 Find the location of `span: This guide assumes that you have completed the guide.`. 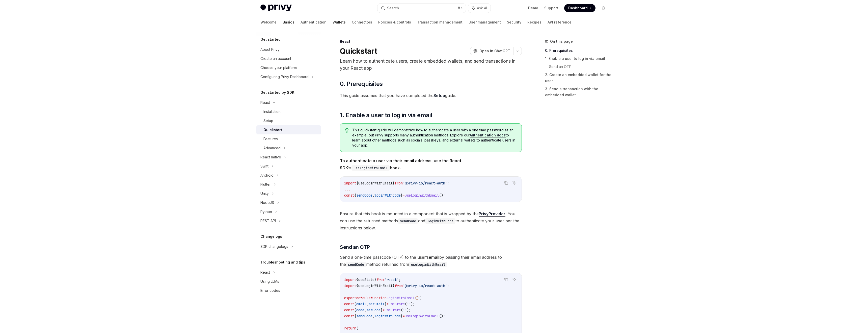

span: This guide assumes that you have completed the guide. is located at coordinates (431, 95).